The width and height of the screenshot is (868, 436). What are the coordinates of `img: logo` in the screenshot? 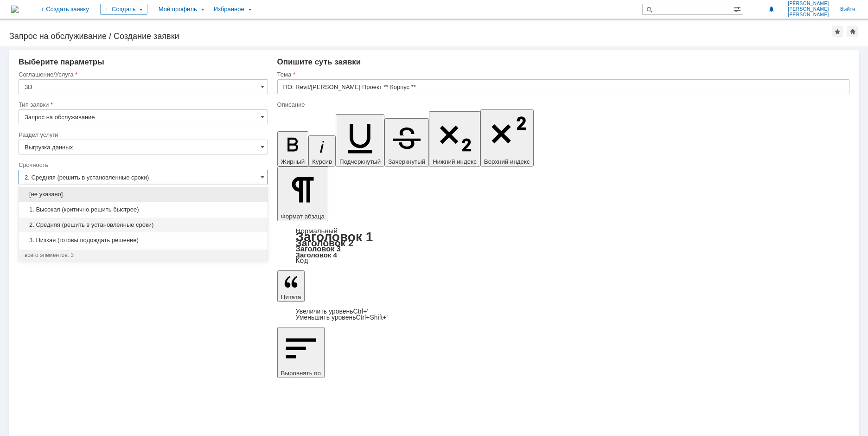 It's located at (15, 9).